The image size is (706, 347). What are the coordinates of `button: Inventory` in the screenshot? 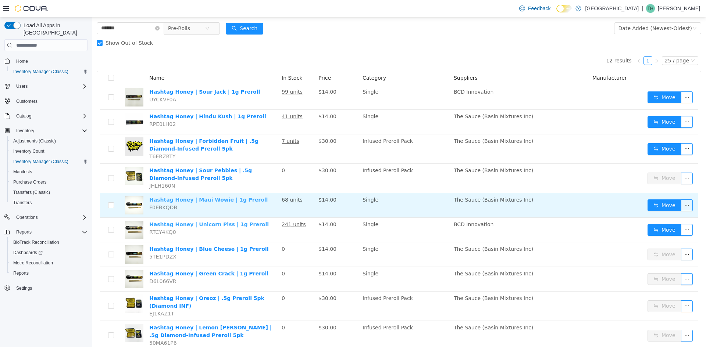 It's located at (25, 131).